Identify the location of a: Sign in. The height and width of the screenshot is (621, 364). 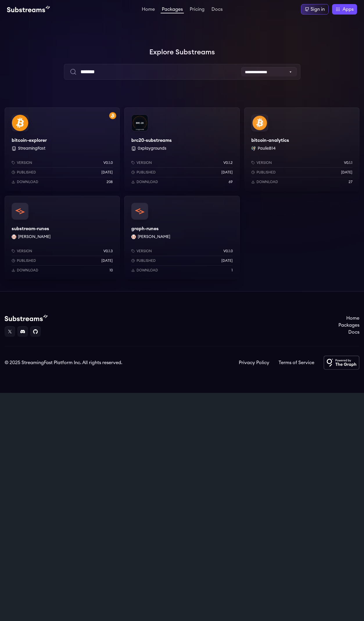
(314, 9).